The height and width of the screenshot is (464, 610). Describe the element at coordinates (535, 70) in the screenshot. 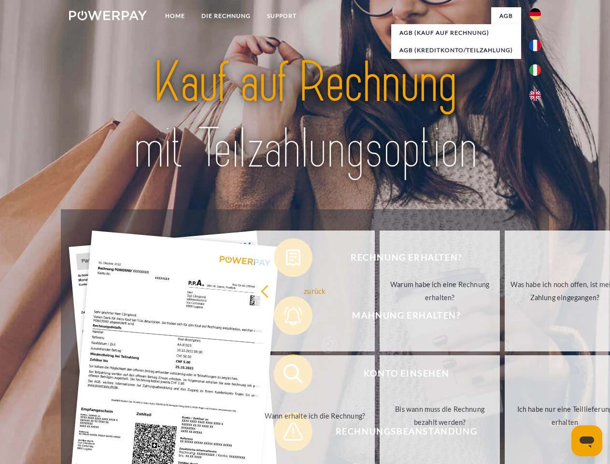

I see `img: it` at that location.